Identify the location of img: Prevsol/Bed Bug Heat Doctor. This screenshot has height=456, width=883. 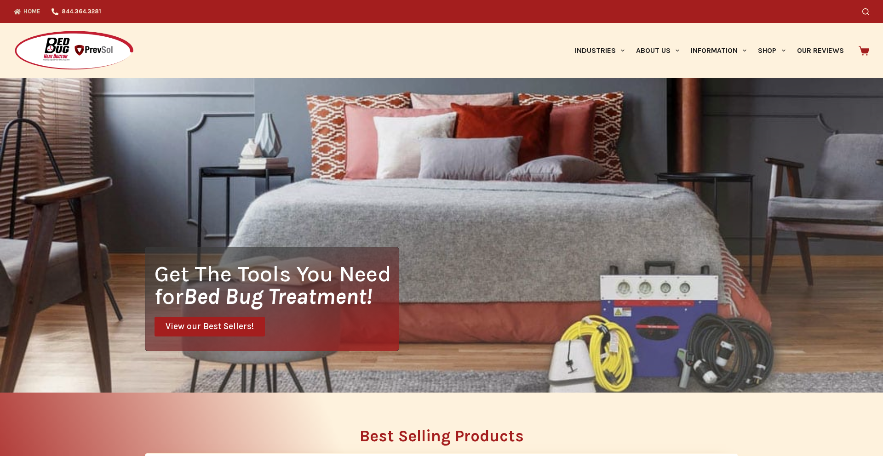
(74, 51).